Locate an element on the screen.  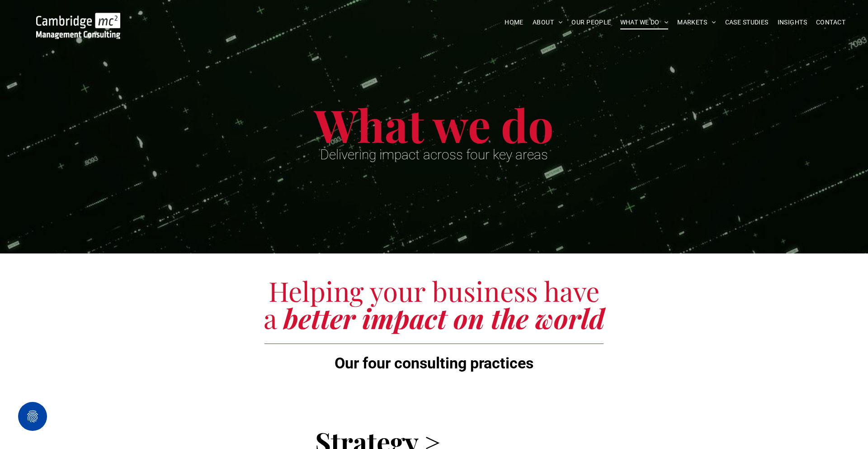
span: Helping your business have a is located at coordinates (431, 304).